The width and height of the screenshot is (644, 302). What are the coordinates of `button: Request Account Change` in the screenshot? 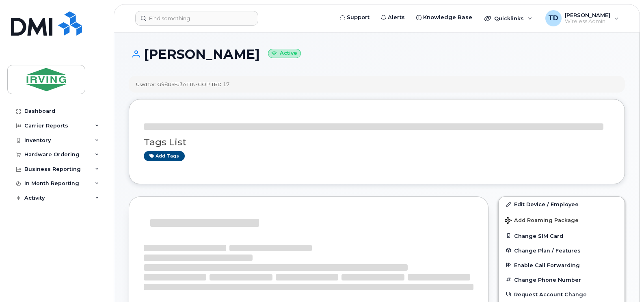 It's located at (562, 294).